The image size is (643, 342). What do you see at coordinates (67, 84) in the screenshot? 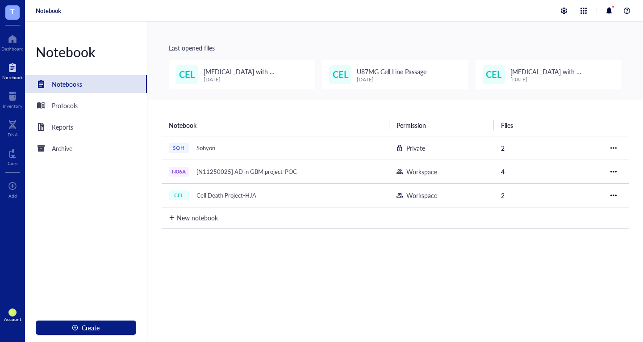
I see `div: Notebooks` at bounding box center [67, 84].